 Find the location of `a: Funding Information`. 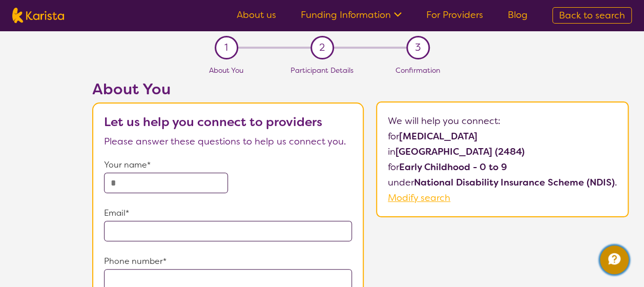

a: Funding Information is located at coordinates (351, 15).